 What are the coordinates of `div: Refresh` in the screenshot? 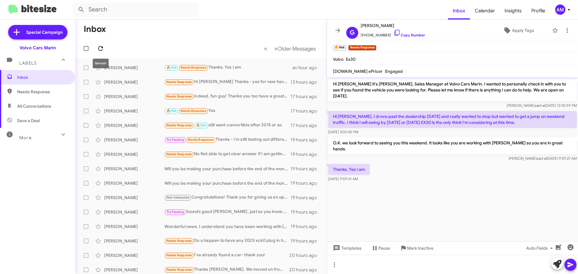 It's located at (101, 64).